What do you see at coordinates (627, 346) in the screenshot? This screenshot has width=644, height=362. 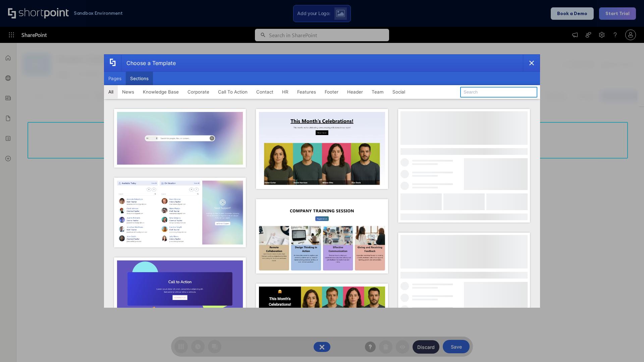 I see `div: Chat Widget` at bounding box center [627, 346].